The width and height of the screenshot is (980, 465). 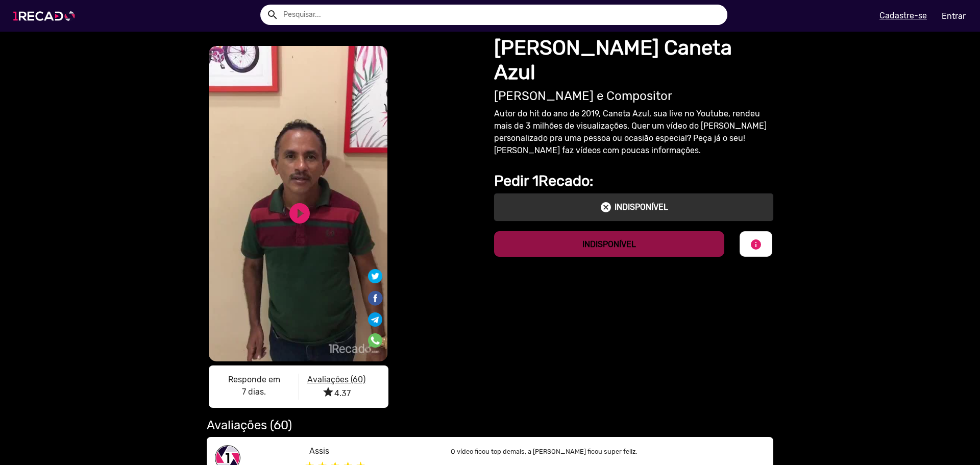 I want to click on mat-icon: Example home icon, so click(x=273, y=15).